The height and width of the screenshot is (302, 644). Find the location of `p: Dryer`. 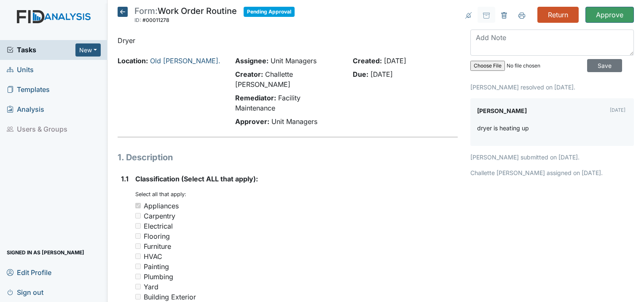

p: Dryer is located at coordinates (287, 41).